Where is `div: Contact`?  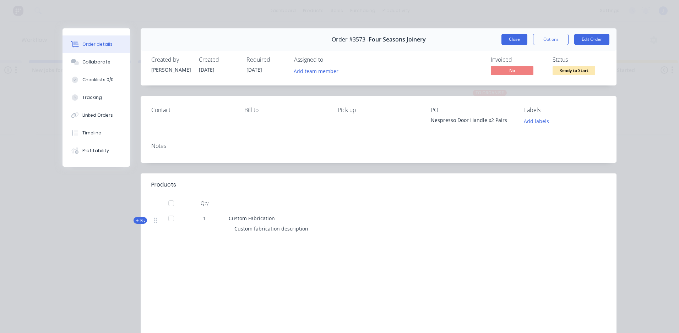 div: Contact is located at coordinates (192, 110).